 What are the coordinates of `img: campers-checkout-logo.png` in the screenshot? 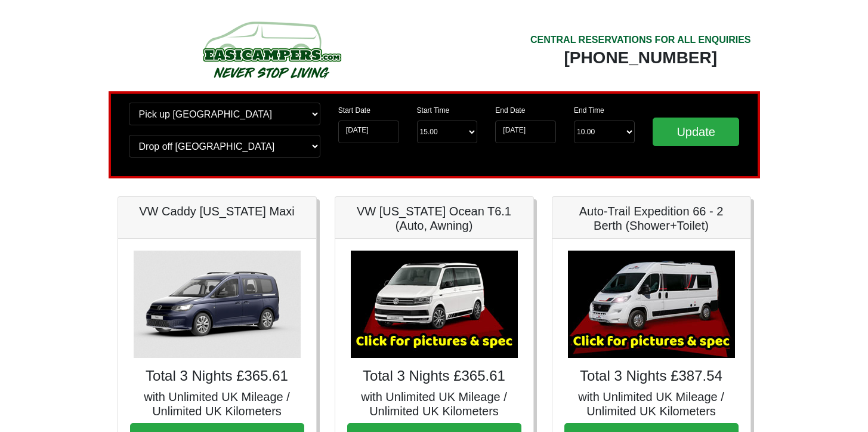 It's located at (271, 49).